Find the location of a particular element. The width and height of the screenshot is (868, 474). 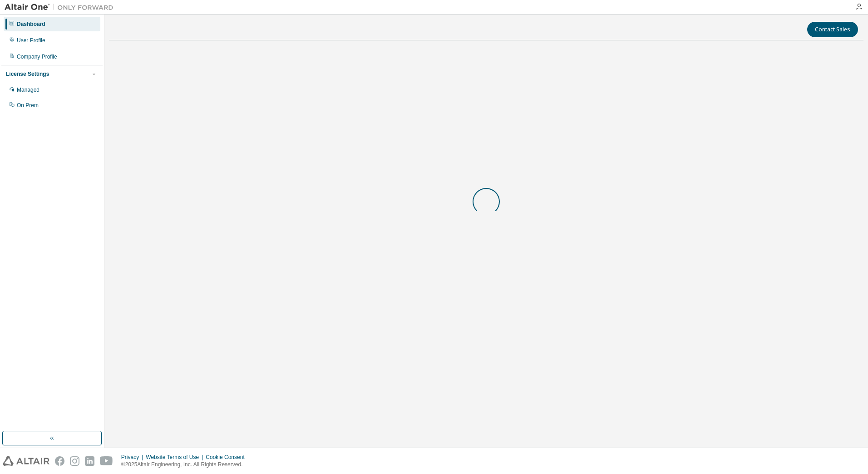

div: Website Terms of Use is located at coordinates (176, 457).